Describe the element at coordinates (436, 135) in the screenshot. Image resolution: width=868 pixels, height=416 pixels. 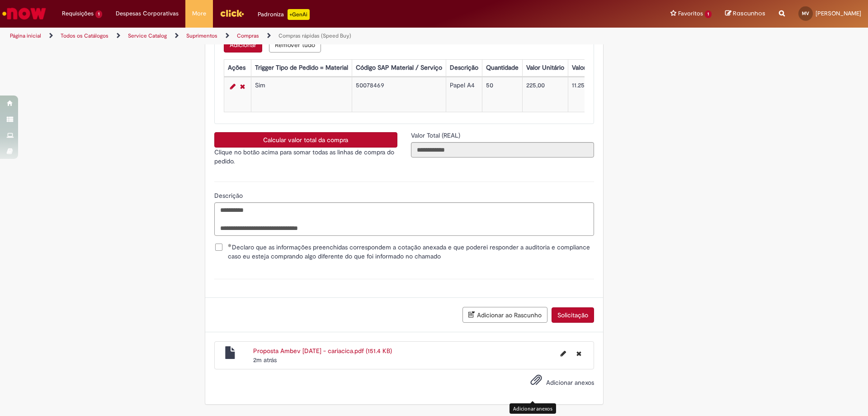
I see `label: Somente leitura - Valor Total (REAL)` at that location.